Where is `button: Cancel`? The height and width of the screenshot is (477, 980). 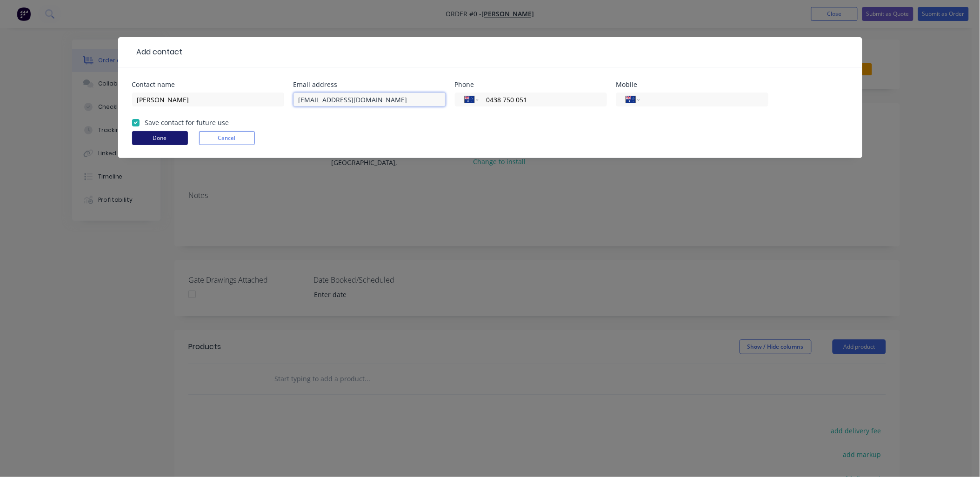 button: Cancel is located at coordinates (227, 138).